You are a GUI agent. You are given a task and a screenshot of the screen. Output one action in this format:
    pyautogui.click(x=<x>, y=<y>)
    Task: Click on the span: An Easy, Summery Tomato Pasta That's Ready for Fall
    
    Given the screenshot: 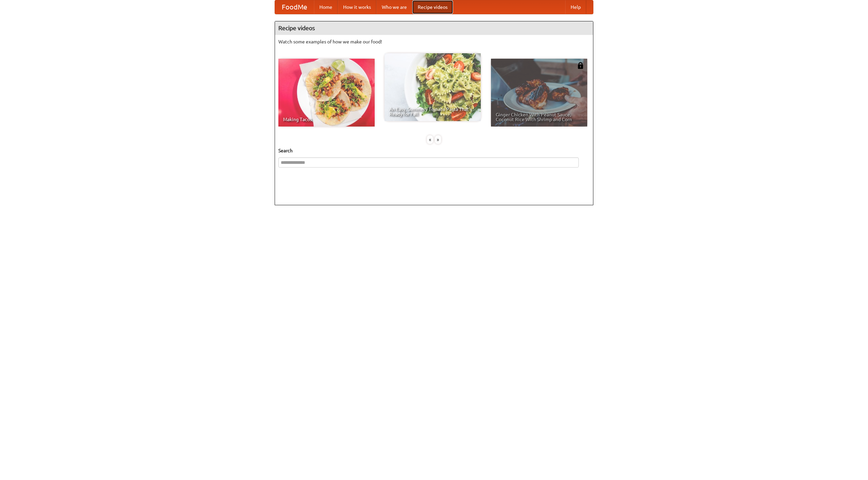 What is the action you would take?
    pyautogui.click(x=432, y=112)
    